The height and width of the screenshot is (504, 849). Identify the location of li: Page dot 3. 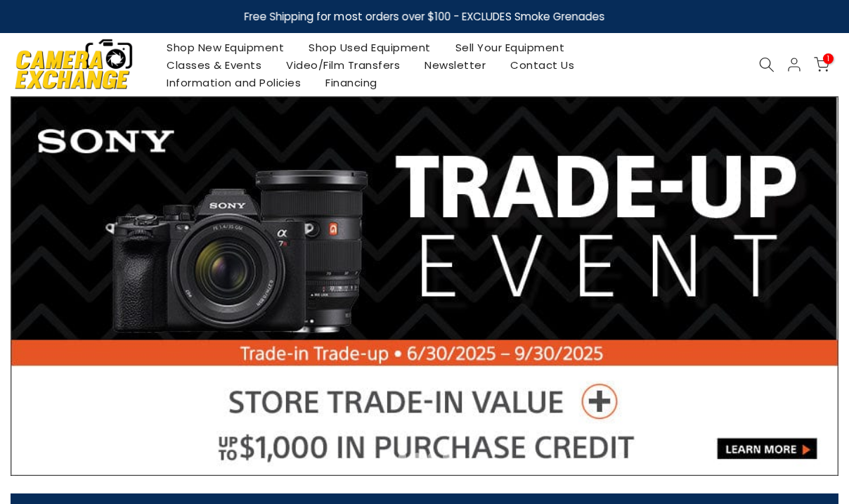
(417, 456).